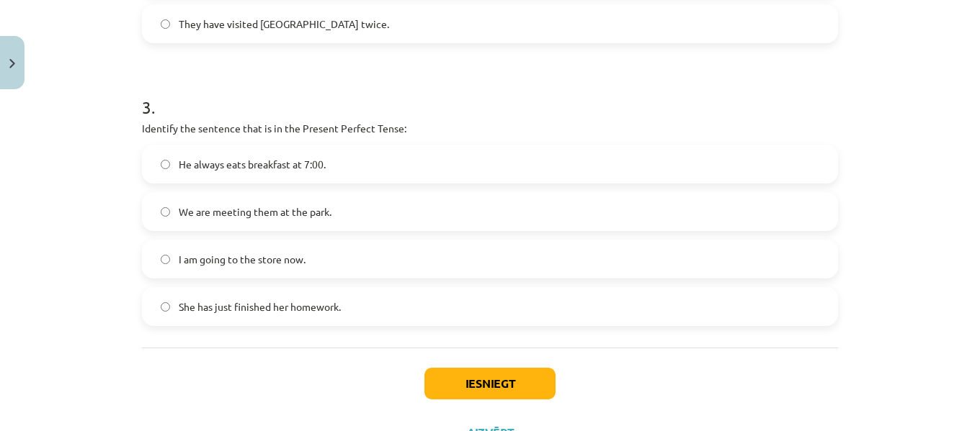 This screenshot has width=980, height=431. Describe the element at coordinates (12, 64) in the screenshot. I see `img: icon-close-lesson-0947bae3869378f0d4975bcd49f059093ad1ed9edebbc8119c70593378902aed.svg` at that location.